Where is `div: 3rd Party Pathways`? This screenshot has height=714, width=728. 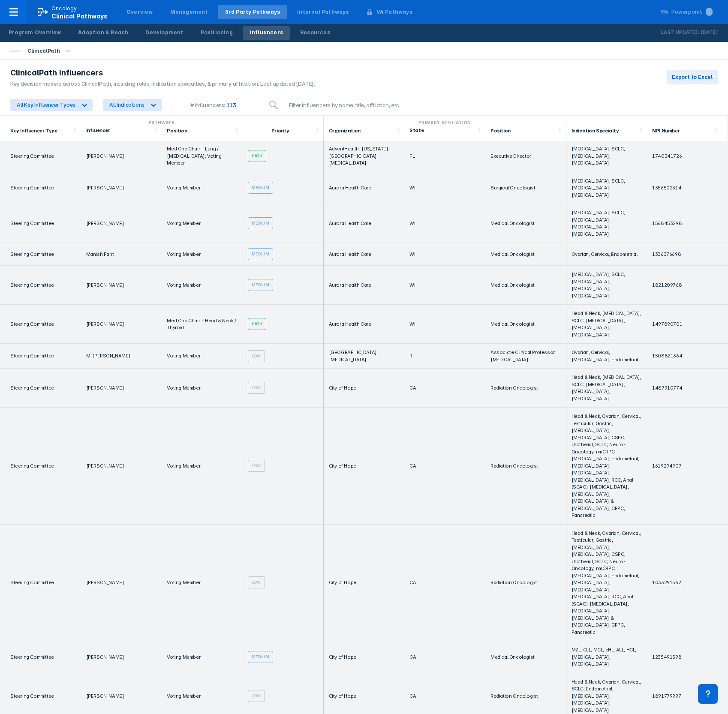 div: 3rd Party Pathways is located at coordinates (252, 12).